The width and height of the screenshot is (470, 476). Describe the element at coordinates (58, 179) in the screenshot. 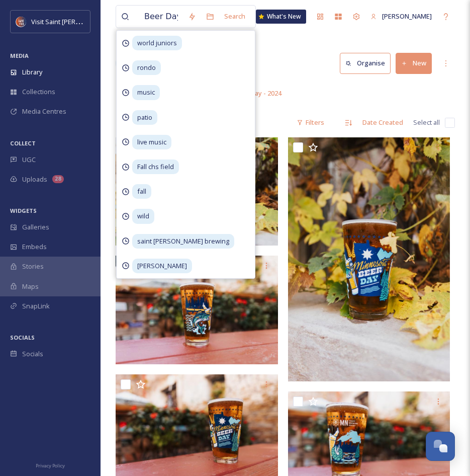

I see `div: 28` at that location.